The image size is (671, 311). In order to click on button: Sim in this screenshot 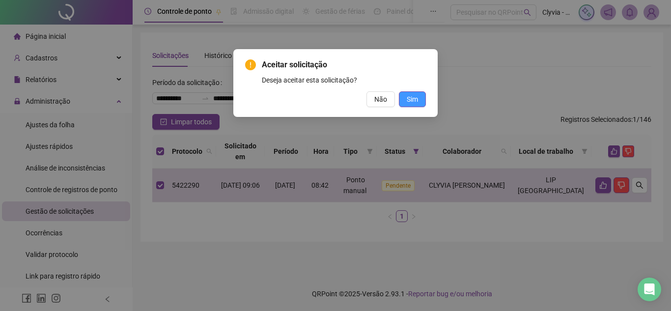, I will do `click(412, 99)`.